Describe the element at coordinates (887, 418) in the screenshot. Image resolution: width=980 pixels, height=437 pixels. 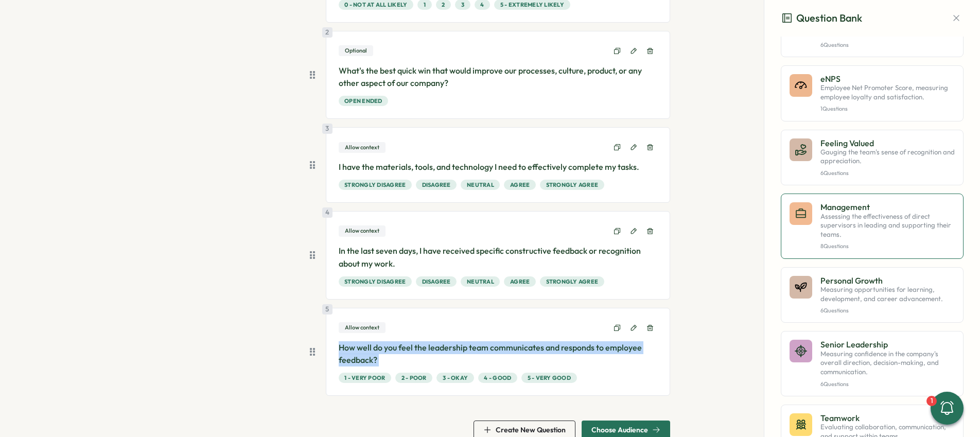
I see `p: Teamwork` at that location.